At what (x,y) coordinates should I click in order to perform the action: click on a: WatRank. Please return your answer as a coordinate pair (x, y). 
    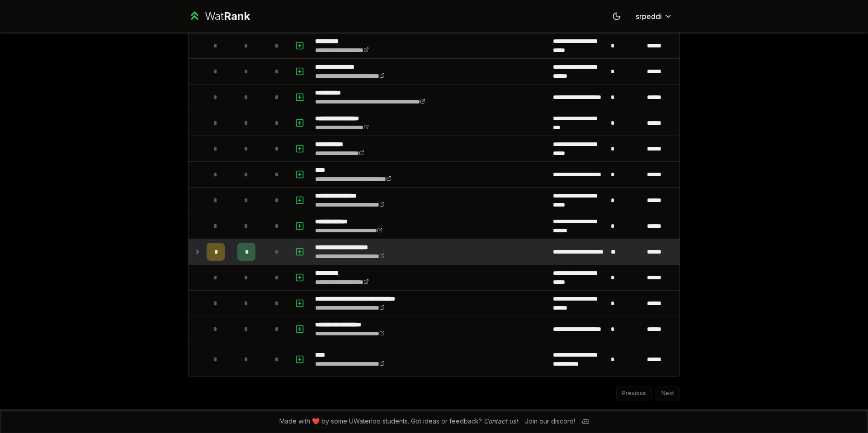
    Looking at the image, I should click on (219, 16).